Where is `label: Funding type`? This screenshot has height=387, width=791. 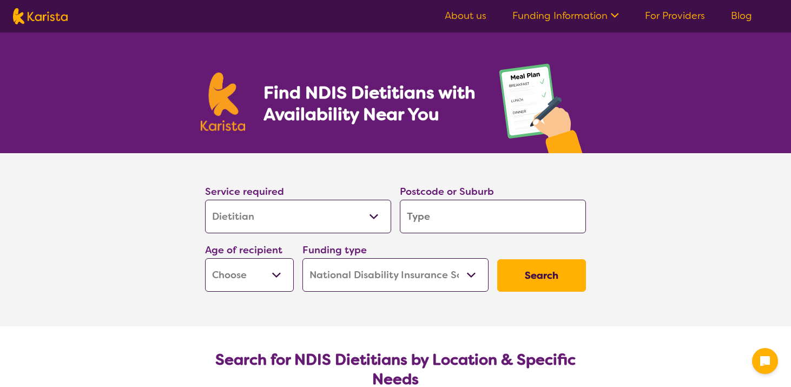 label: Funding type is located at coordinates (334, 250).